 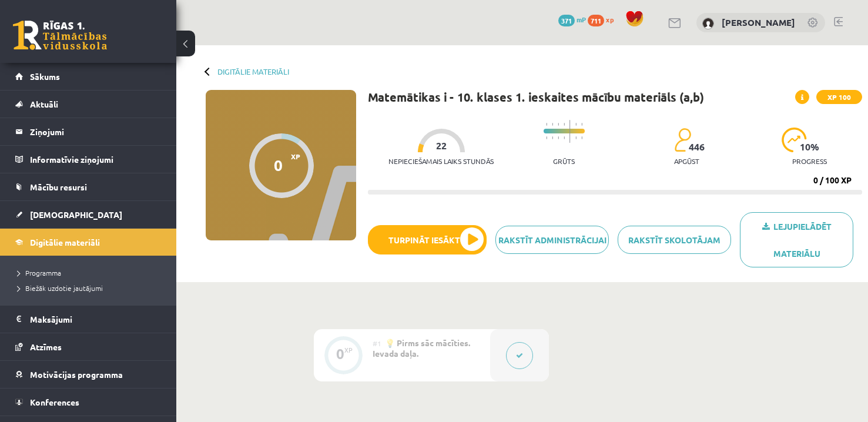 What do you see at coordinates (45, 347) in the screenshot?
I see `span: Atzīmes` at bounding box center [45, 347].